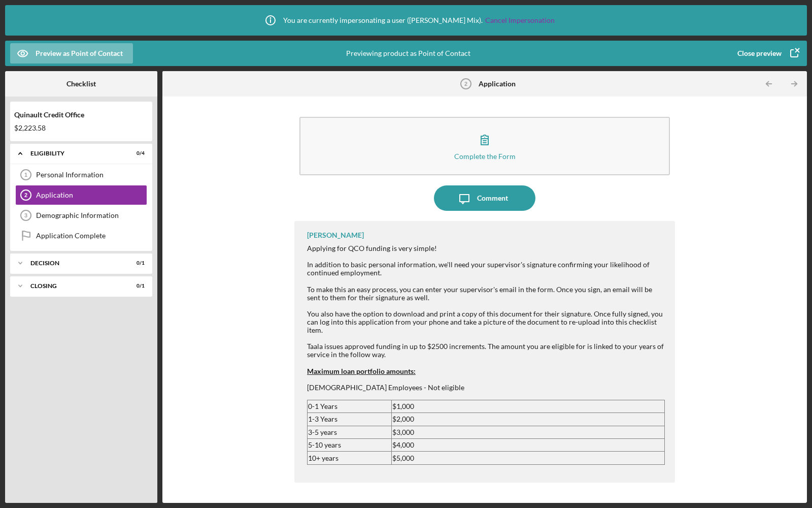  I want to click on button: Preview as Point of Contact, so click(72, 53).